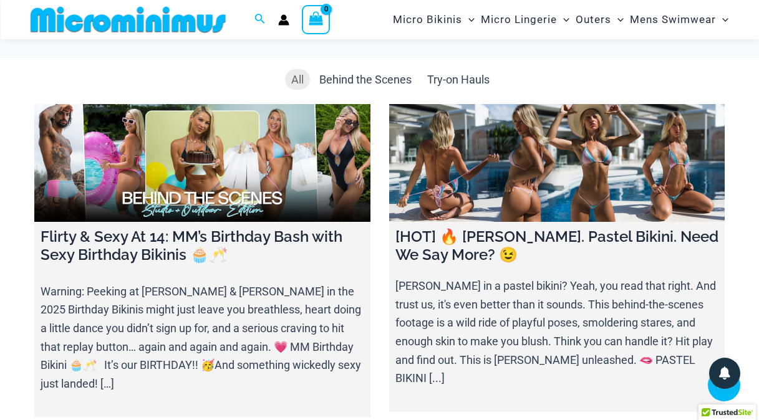 The image size is (759, 420). Describe the element at coordinates (519, 19) in the screenshot. I see `span: Micro Lingerie` at that location.